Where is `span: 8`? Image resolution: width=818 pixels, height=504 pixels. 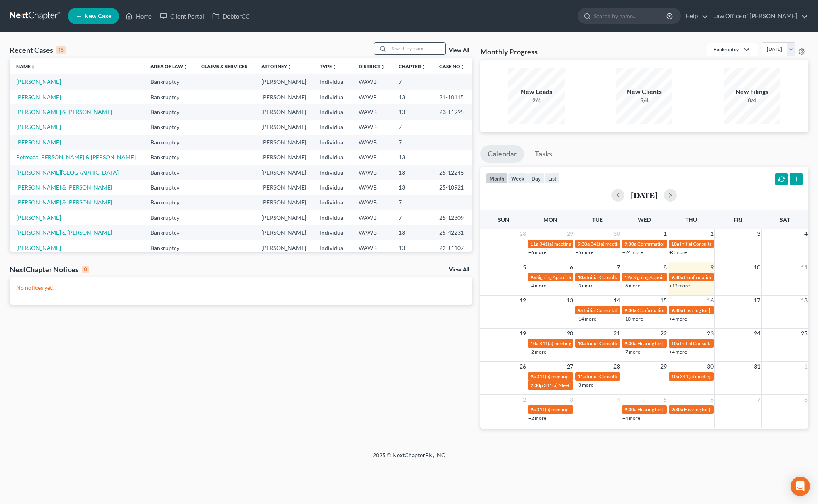
span: 8 is located at coordinates (806, 400).